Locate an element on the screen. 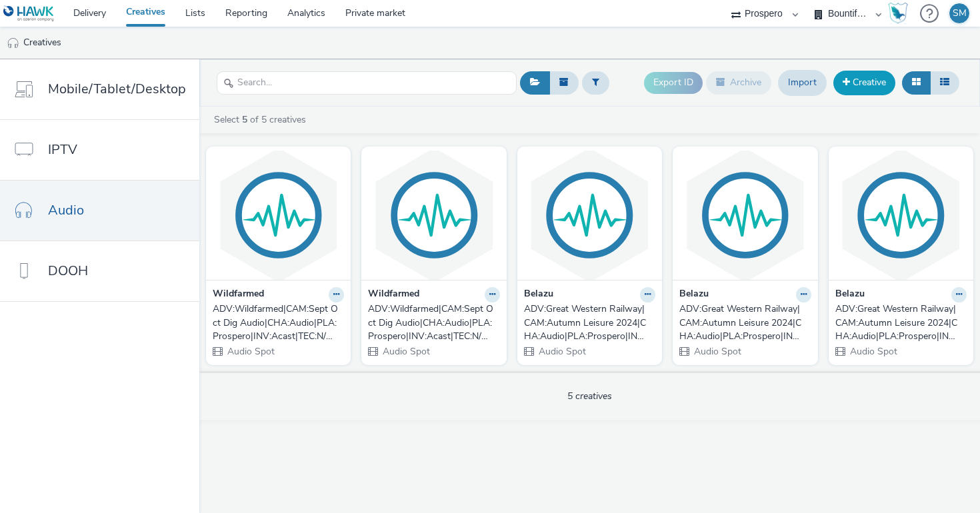 The width and height of the screenshot is (980, 513). img: Hawk Academy is located at coordinates (898, 13).